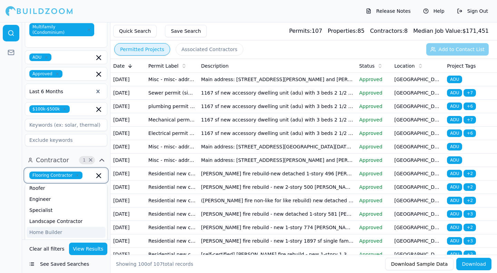 This screenshot has height=273, width=497. What do you see at coordinates (66, 199) in the screenshot?
I see `div: Engineer` at bounding box center [66, 199].